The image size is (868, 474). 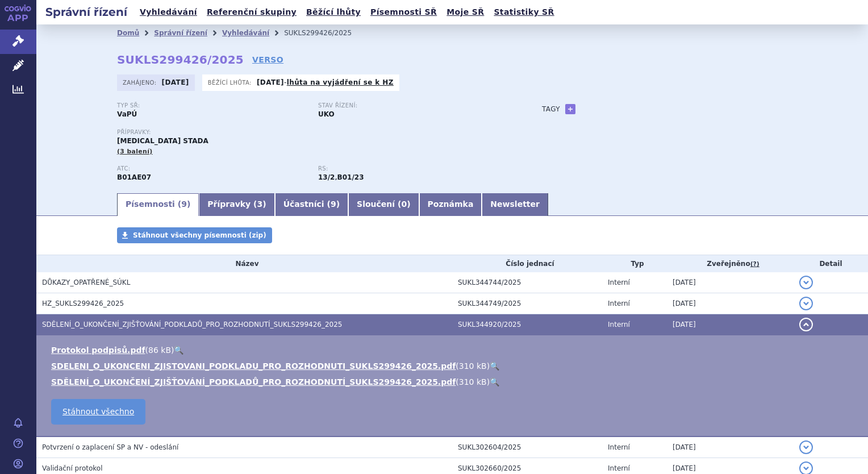 I want to click on a: Newsletter, so click(x=515, y=205).